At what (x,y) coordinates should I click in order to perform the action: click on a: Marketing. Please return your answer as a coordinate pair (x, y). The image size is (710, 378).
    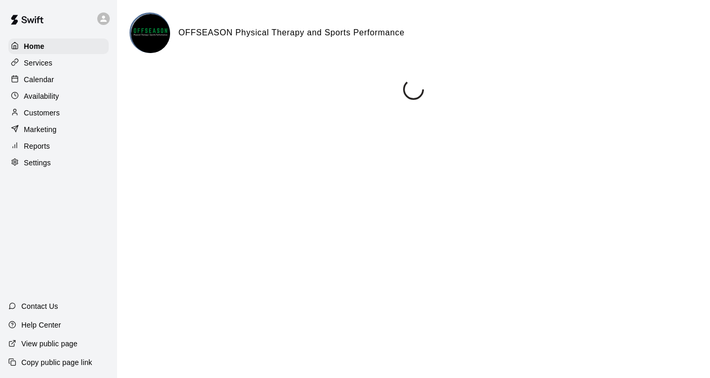
    Looking at the image, I should click on (58, 129).